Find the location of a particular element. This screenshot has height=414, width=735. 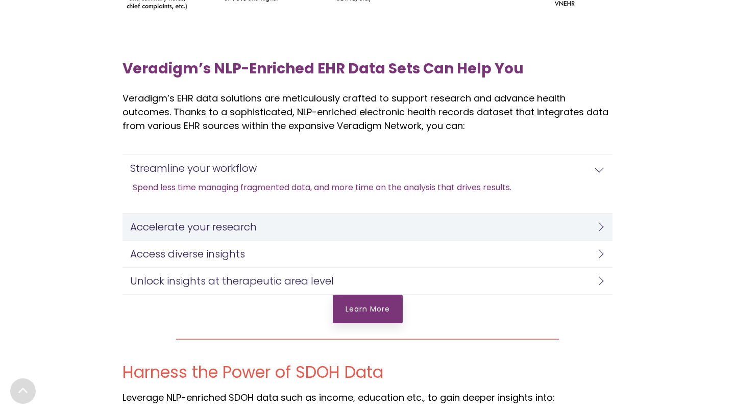

h4: Unlock insights at therapeutic area level is located at coordinates (365, 281).